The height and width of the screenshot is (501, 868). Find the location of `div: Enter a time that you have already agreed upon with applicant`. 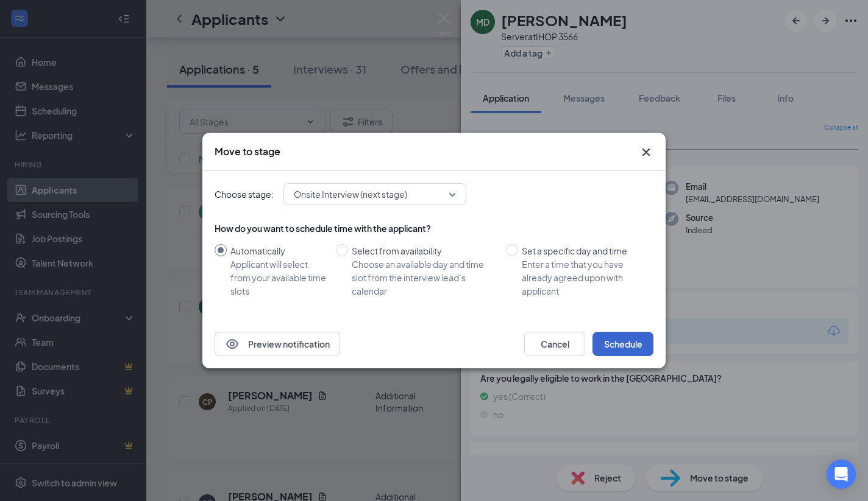

div: Enter a time that you have already agreed upon with applicant is located at coordinates (582, 278).